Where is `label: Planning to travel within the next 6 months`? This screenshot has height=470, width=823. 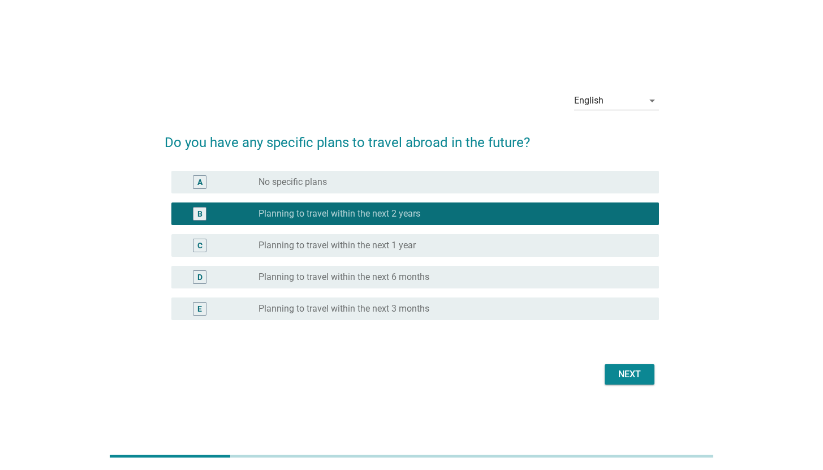
label: Planning to travel within the next 6 months is located at coordinates (344, 277).